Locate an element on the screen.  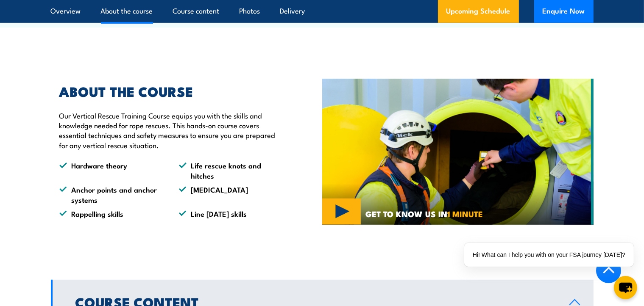
strong: 1 MINUTE is located at coordinates (465, 213).